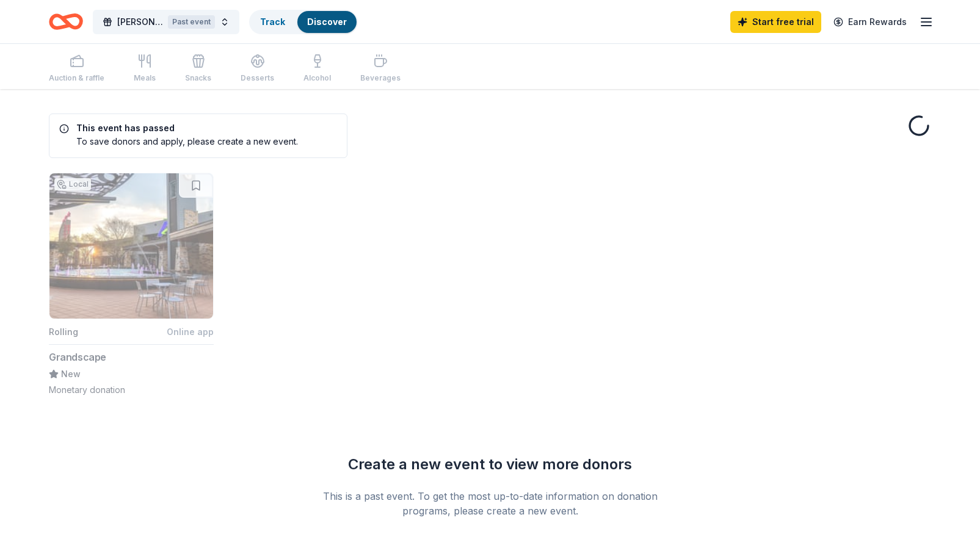  I want to click on a: Home, so click(66, 21).